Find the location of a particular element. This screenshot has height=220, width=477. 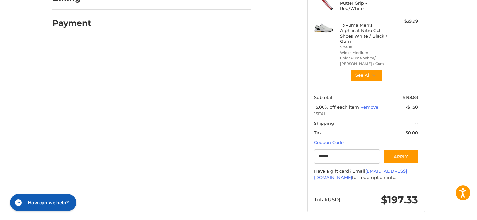

span: 15.00% off each item is located at coordinates (337, 107).